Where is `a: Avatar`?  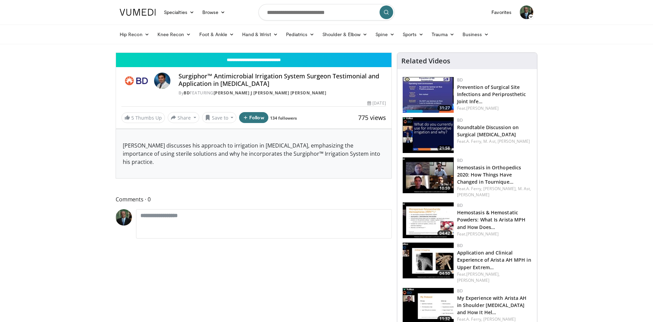
a: Avatar is located at coordinates (527, 12).